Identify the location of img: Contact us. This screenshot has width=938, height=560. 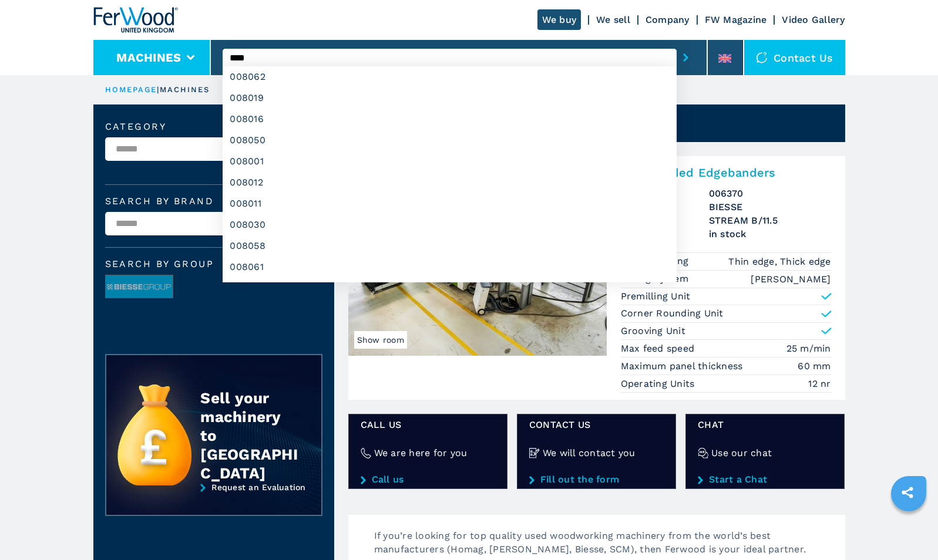
(761, 58).